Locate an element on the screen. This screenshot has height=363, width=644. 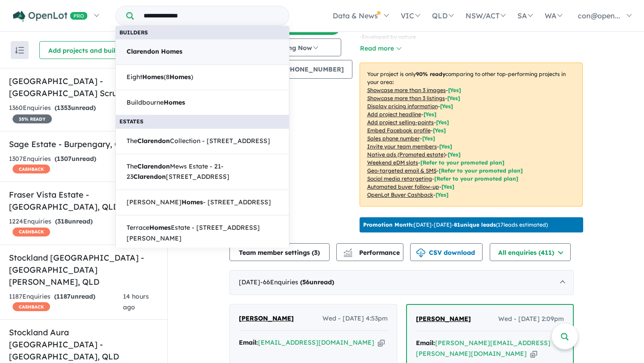
u: Social media retargeting is located at coordinates (399, 178).